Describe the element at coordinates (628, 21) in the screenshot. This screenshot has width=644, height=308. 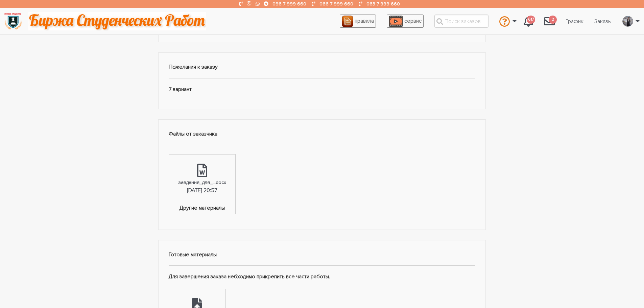
I see `img: 20171208_160937.jpg` at that location.